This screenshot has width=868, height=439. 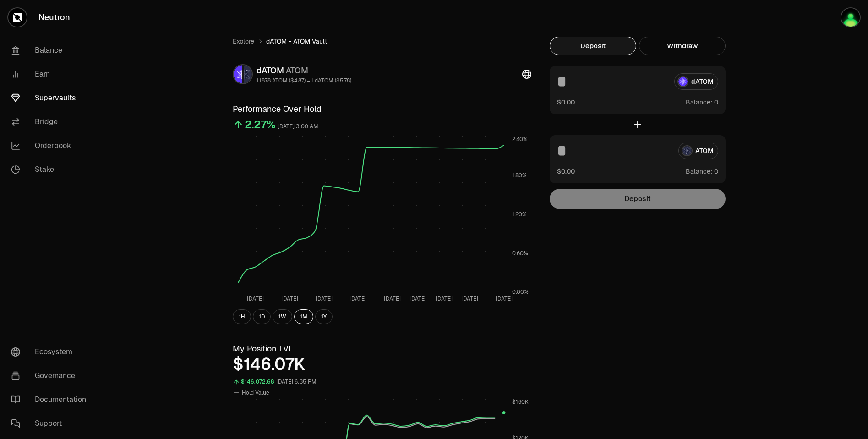 What do you see at coordinates (247, 75) in the screenshot?
I see `img: ATOM Logo` at bounding box center [247, 75].